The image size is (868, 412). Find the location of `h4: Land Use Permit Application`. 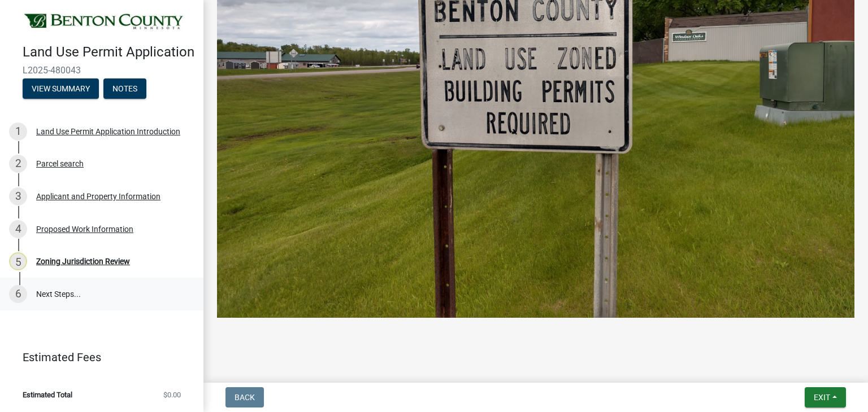

h4: Land Use Permit Application is located at coordinates (109, 52).